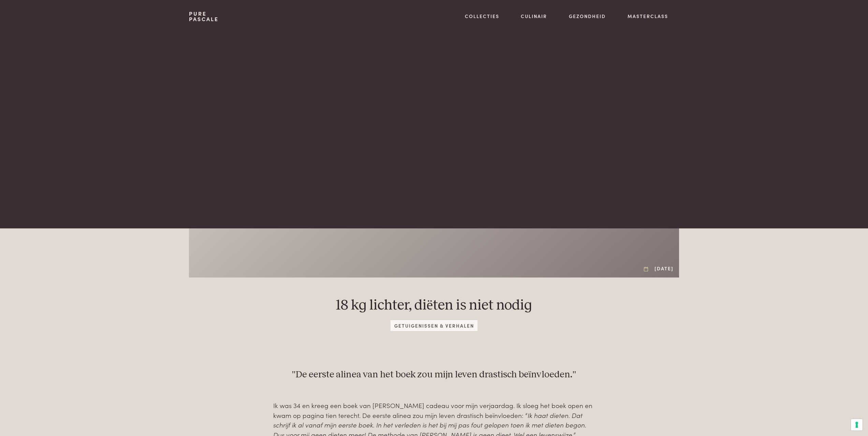  Describe the element at coordinates (647, 16) in the screenshot. I see `a: Masterclass` at that location.